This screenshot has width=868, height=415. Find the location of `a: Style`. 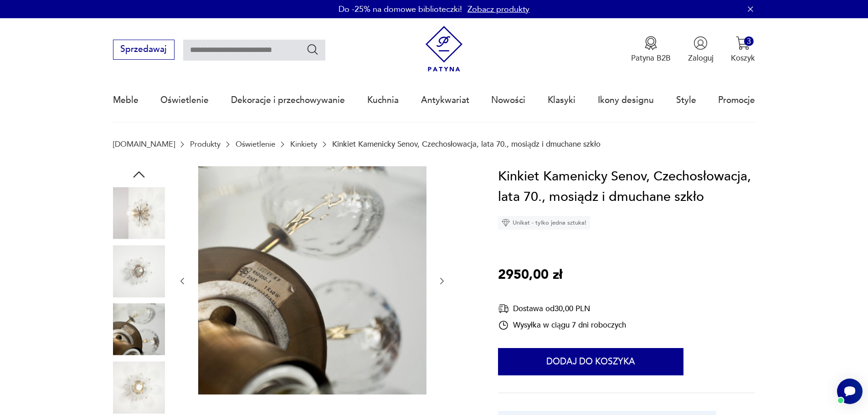

a: Style is located at coordinates (687, 100).